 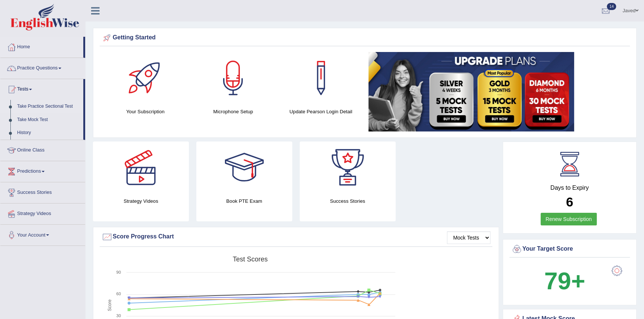 What do you see at coordinates (42, 88) in the screenshot?
I see `a: Tests` at bounding box center [42, 88].